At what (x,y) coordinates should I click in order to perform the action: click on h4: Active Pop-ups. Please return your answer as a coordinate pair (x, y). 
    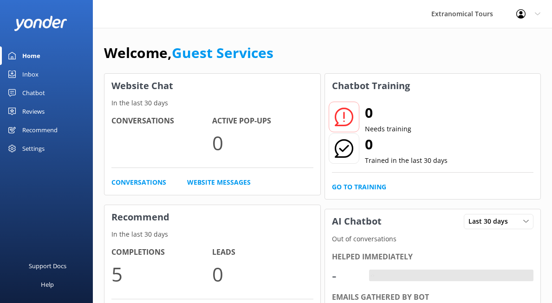
    Looking at the image, I should click on (262, 121).